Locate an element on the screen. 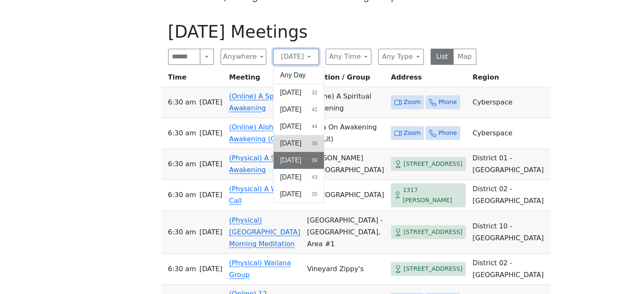 This screenshot has width=644, height=294. span: 44 results is located at coordinates (314, 127).